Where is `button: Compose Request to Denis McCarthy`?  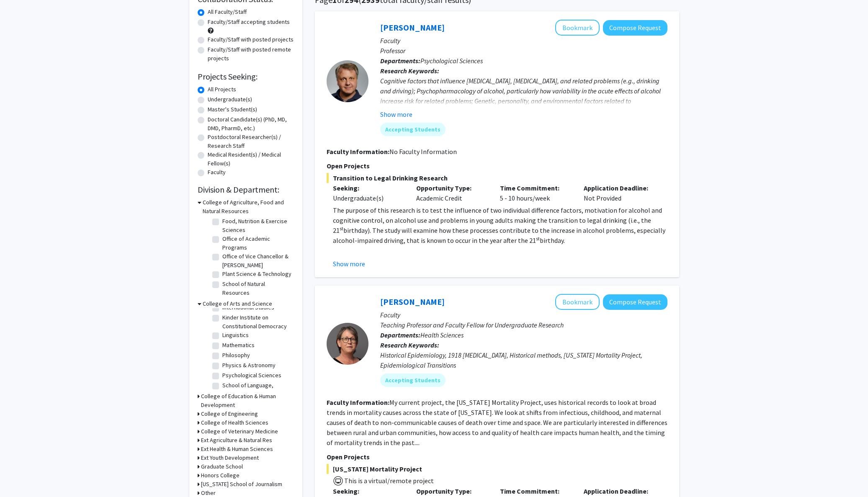
button: Compose Request to Denis McCarthy is located at coordinates (635, 28).